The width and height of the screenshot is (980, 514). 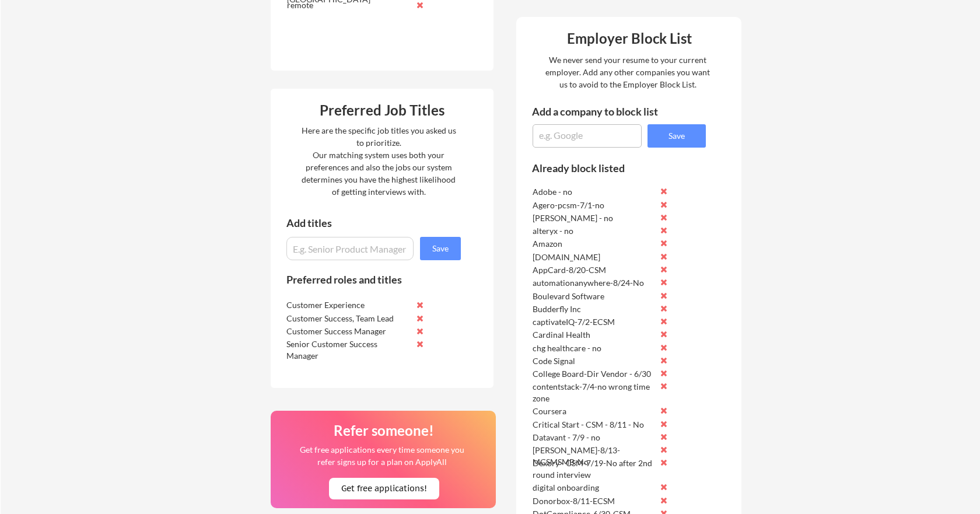 I want to click on input: E.g. Senior Product Manager, so click(x=350, y=248).